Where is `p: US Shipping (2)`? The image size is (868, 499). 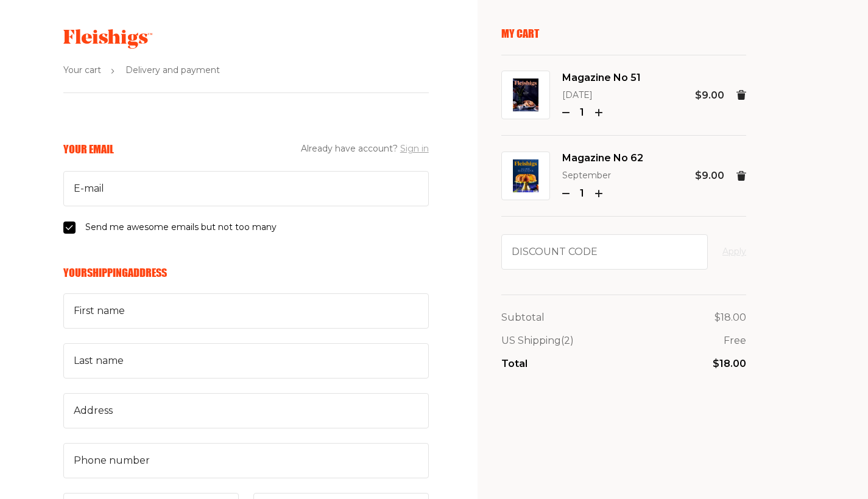 p: US Shipping (2) is located at coordinates (537, 341).